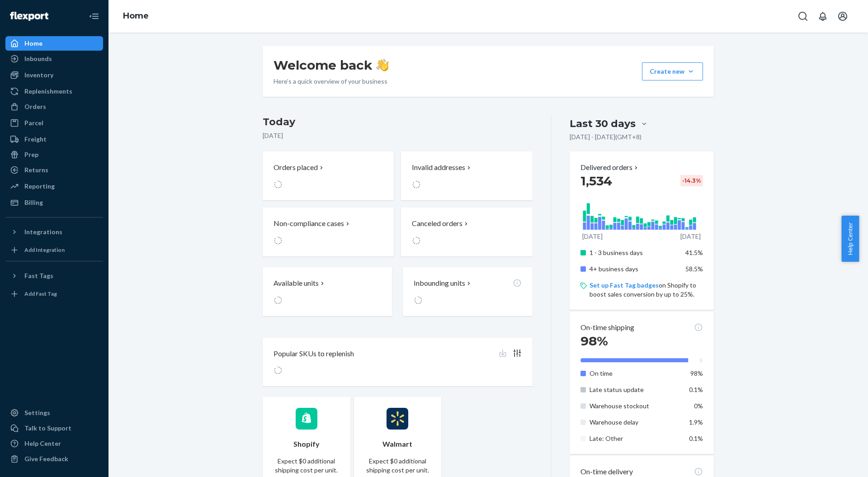 The image size is (868, 477). What do you see at coordinates (54, 443) in the screenshot?
I see `a: Help Center` at bounding box center [54, 443].